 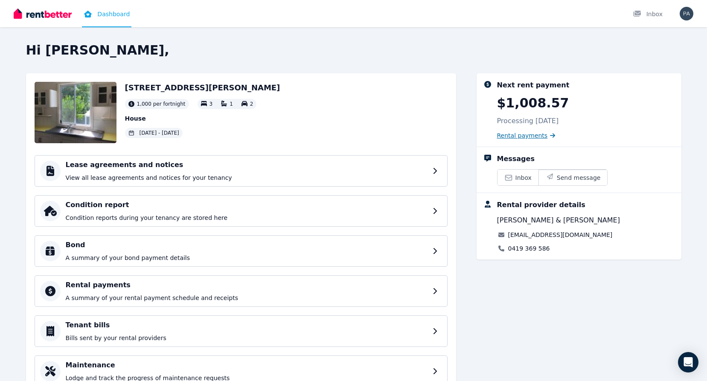 I want to click on p: $1,008.57, so click(x=533, y=103).